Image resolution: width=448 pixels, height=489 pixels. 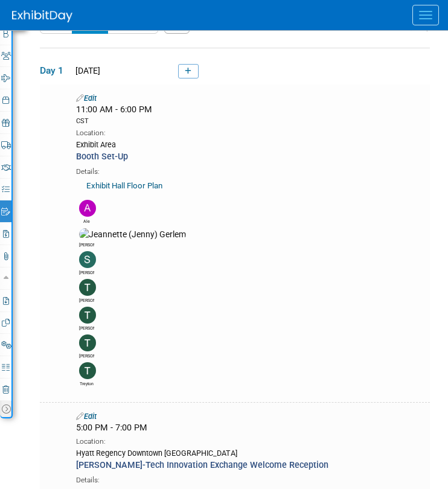 What do you see at coordinates (6, 409) in the screenshot?
I see `td: Toggle Event Tabs` at bounding box center [6, 409].